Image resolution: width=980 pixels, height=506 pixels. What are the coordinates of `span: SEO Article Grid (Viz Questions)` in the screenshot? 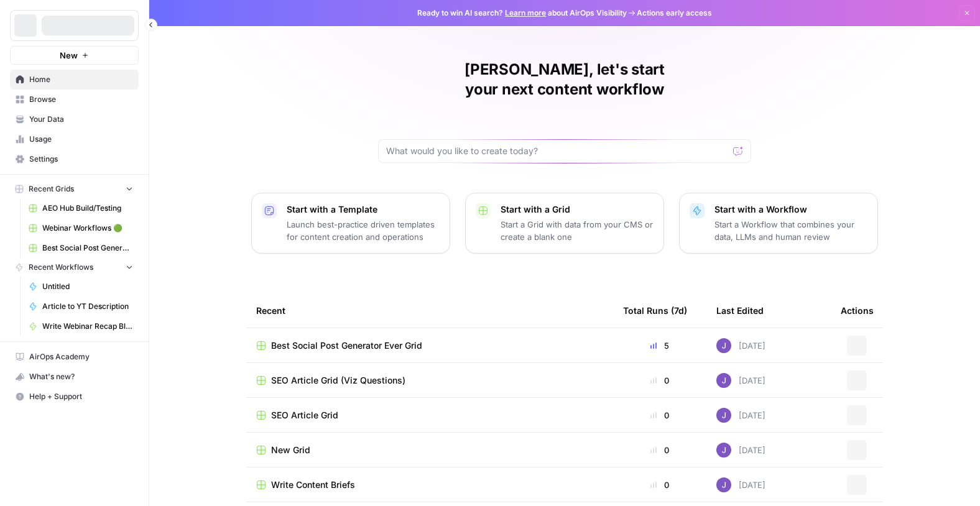 It's located at (338, 380).